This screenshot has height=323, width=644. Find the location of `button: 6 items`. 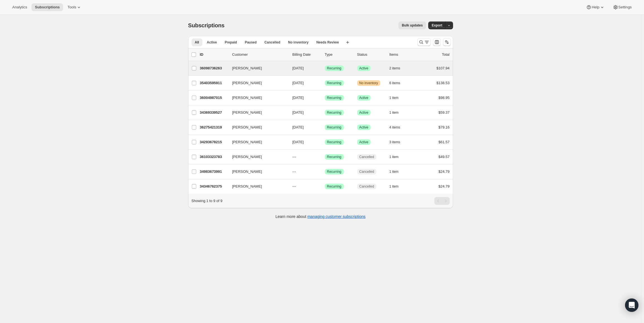

button: 6 items is located at coordinates (398, 83).